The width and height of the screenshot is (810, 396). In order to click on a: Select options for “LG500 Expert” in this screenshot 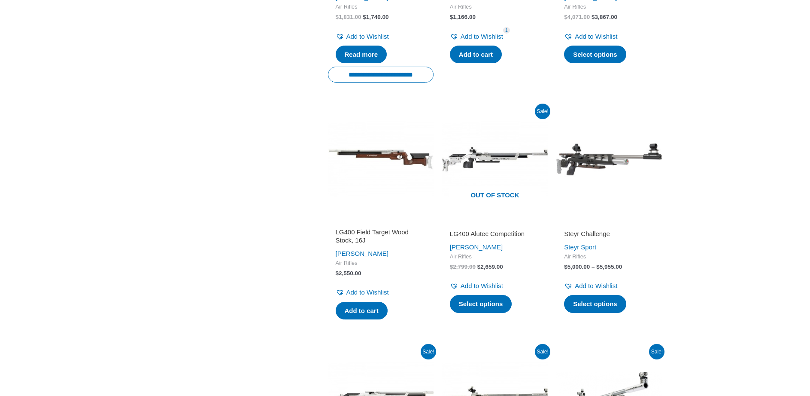, I will do `click(595, 55)`.